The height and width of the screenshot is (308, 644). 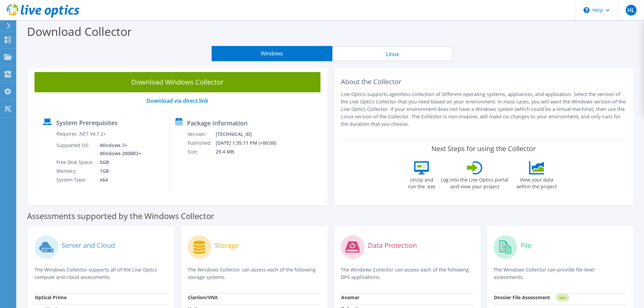 I want to click on td: 29.4 MB, so click(x=250, y=152).